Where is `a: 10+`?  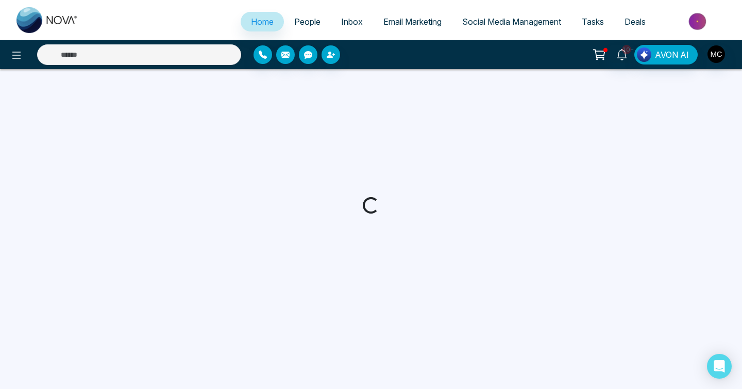
a: 10+ is located at coordinates (622, 54).